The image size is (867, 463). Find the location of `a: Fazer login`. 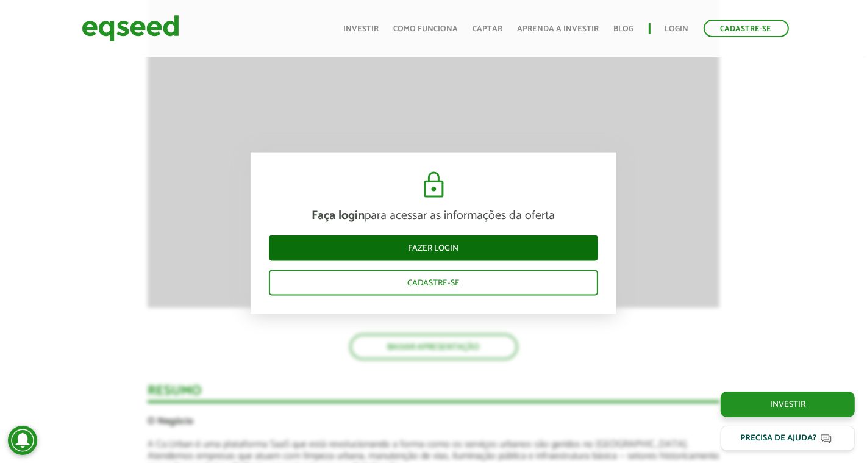

a: Fazer login is located at coordinates (434, 248).